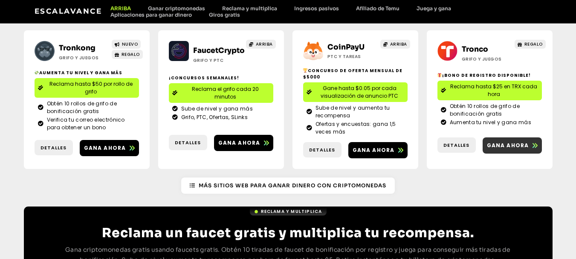  What do you see at coordinates (219, 50) in the screenshot?
I see `font: FaucetCrypto` at bounding box center [219, 50].